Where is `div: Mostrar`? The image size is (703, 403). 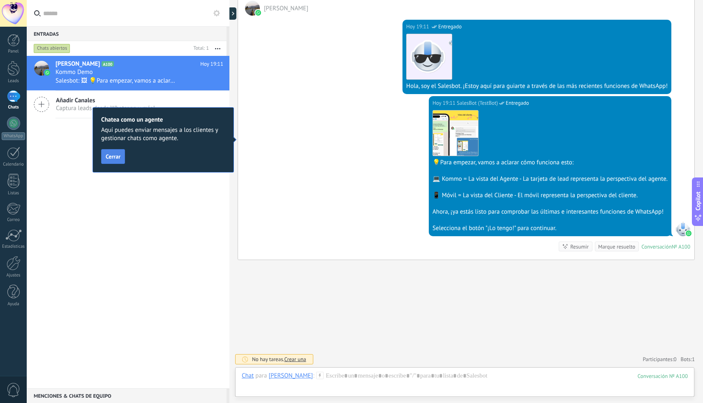
div: Mostrar is located at coordinates (232, 14).